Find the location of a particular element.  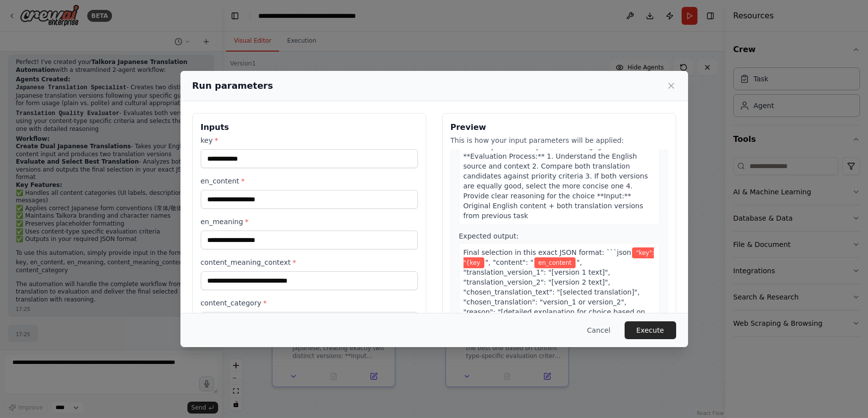

span: ", "translation_version_1": "[version 1 text]", "translation_version_2": "[version 2 text]", "cho... is located at coordinates (555, 292).